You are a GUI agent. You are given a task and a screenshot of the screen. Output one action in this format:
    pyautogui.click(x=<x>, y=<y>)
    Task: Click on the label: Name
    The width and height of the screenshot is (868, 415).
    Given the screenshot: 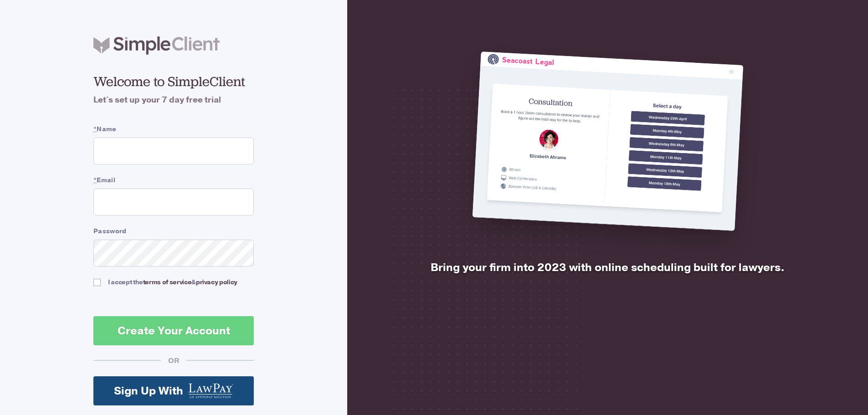 What is the action you would take?
    pyautogui.click(x=173, y=129)
    